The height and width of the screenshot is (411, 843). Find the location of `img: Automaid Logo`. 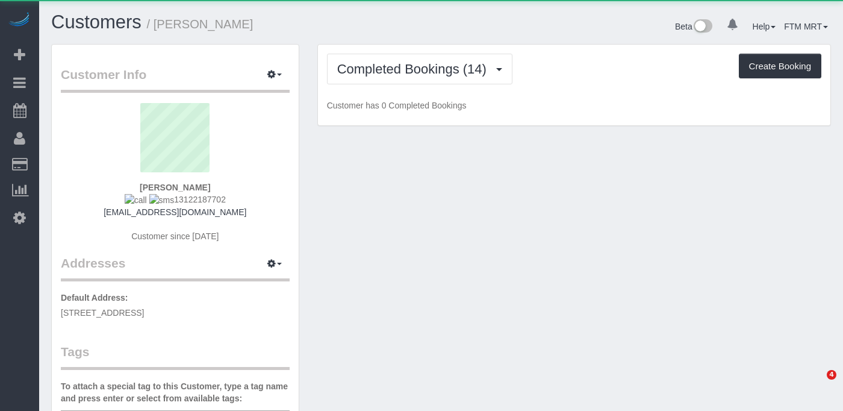

img: Automaid Logo is located at coordinates (19, 20).